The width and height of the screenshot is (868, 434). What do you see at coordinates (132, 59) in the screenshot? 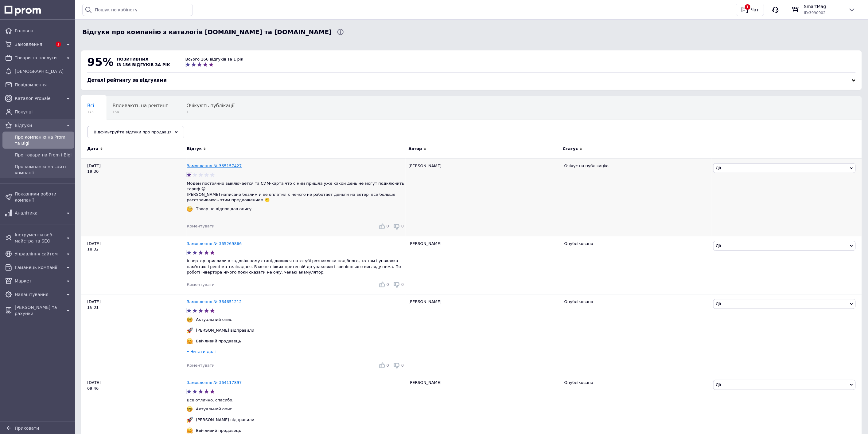
I see `span: позитивних` at bounding box center [132, 59].